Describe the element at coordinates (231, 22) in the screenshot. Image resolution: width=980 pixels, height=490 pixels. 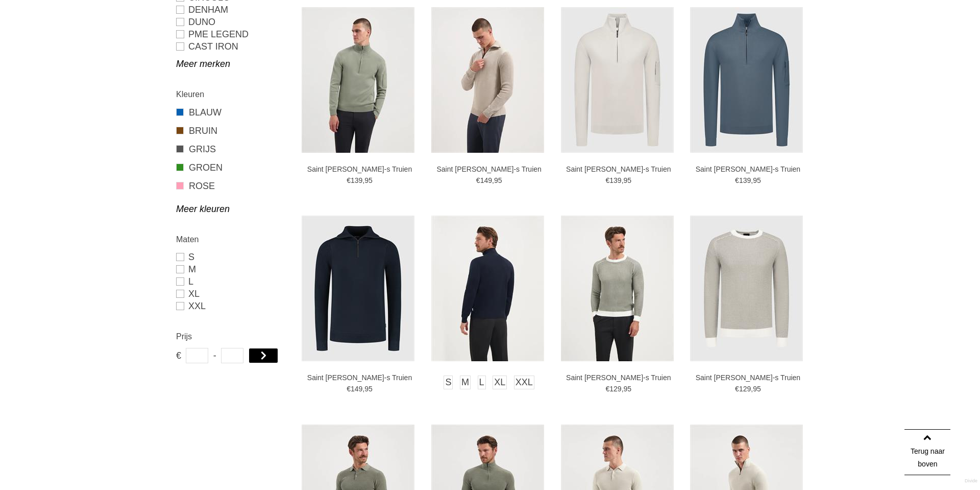
I see `a: Duno` at that location.